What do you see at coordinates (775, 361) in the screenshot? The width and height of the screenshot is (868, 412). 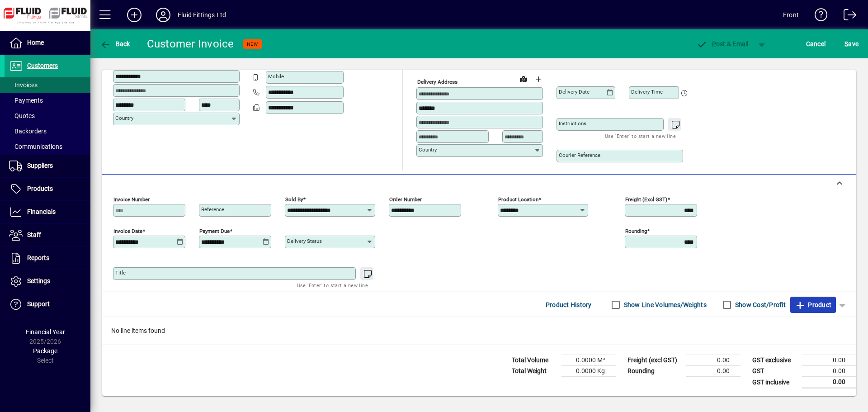 I see `td: GST exclusive` at bounding box center [775, 361].